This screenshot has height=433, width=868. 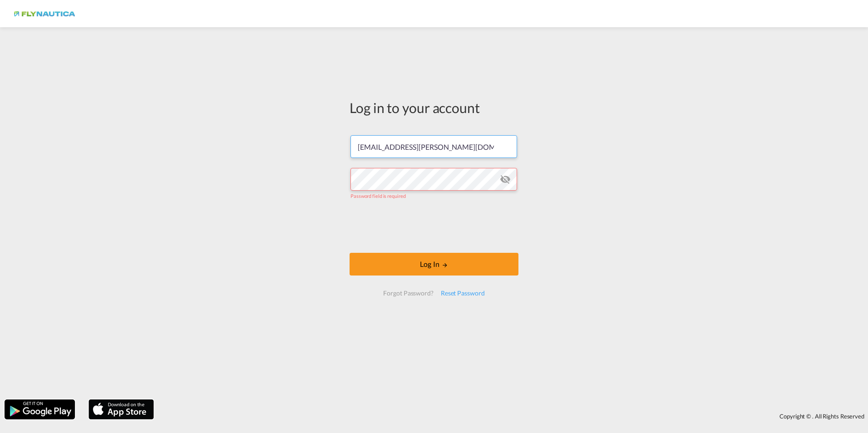 I want to click on div: Reset Password, so click(x=463, y=293).